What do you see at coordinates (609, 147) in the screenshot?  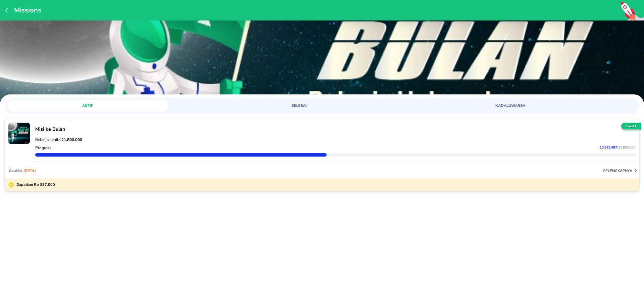 I see `span: 10.582.487` at bounding box center [609, 147].